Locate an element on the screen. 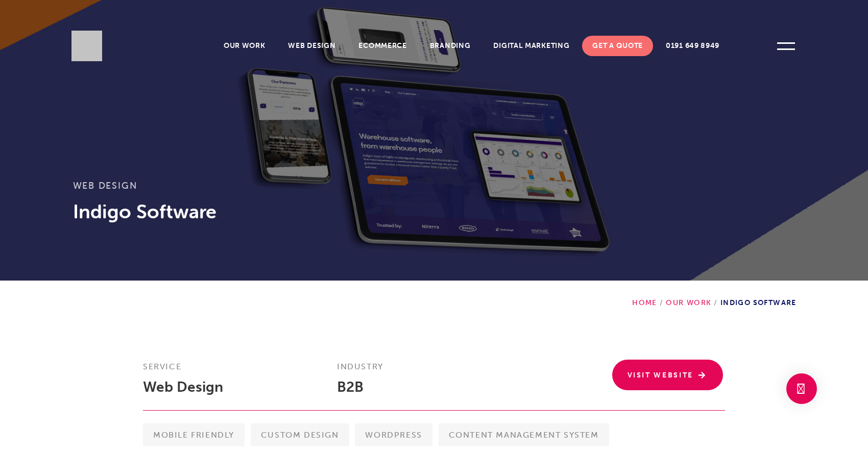  span: Mobile Friendly is located at coordinates (193, 435).